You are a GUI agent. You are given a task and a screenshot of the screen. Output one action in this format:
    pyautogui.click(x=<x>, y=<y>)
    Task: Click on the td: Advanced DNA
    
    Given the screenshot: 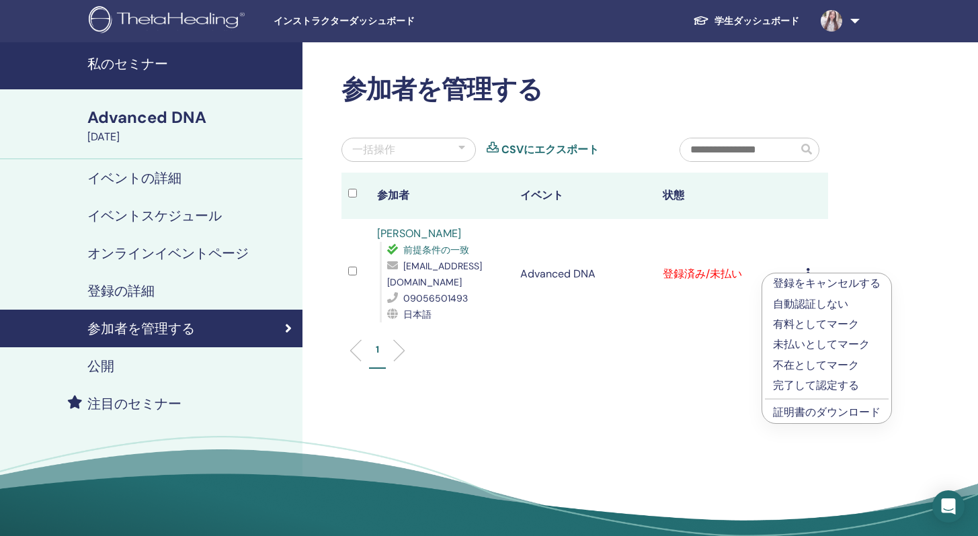 What is the action you would take?
    pyautogui.click(x=585, y=274)
    